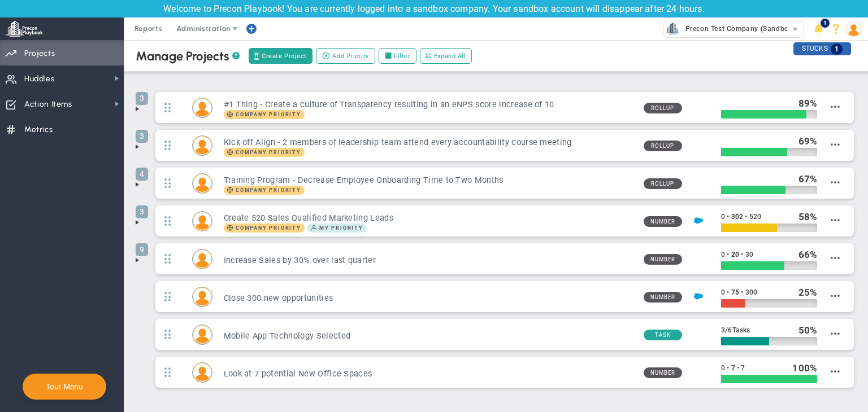  Describe the element at coordinates (345, 56) in the screenshot. I see `button: Add Priority` at that location.